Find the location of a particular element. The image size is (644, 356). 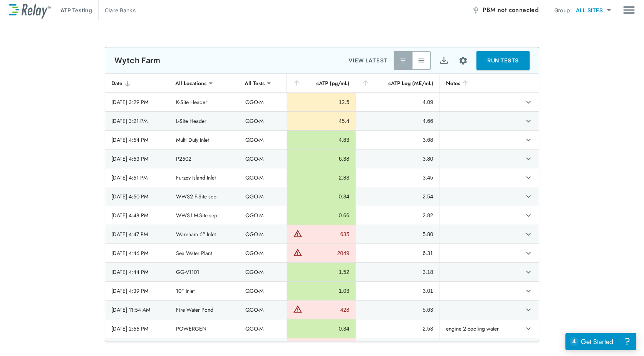

div: 3.80 is located at coordinates (398, 159).